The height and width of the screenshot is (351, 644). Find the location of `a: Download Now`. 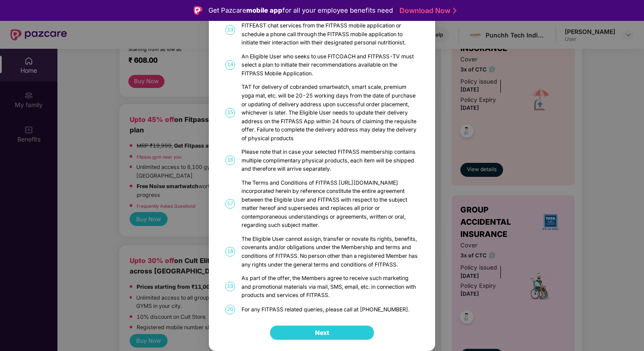

a: Download Now is located at coordinates (427, 10).